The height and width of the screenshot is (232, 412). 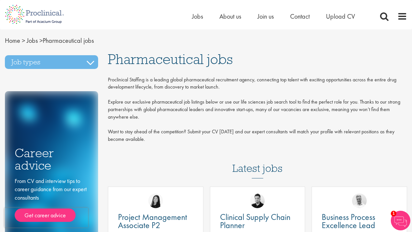 I want to click on a: Numhom Sudsok, so click(x=156, y=200).